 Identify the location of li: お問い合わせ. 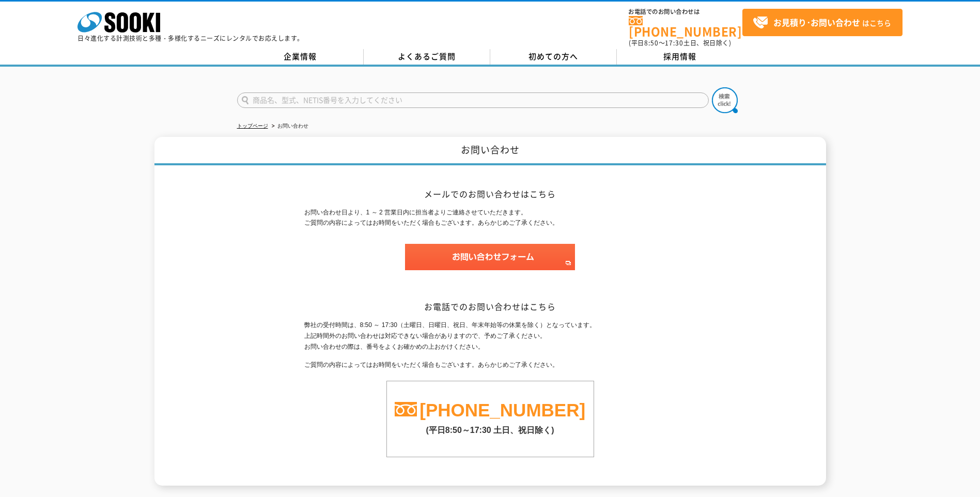
(289, 126).